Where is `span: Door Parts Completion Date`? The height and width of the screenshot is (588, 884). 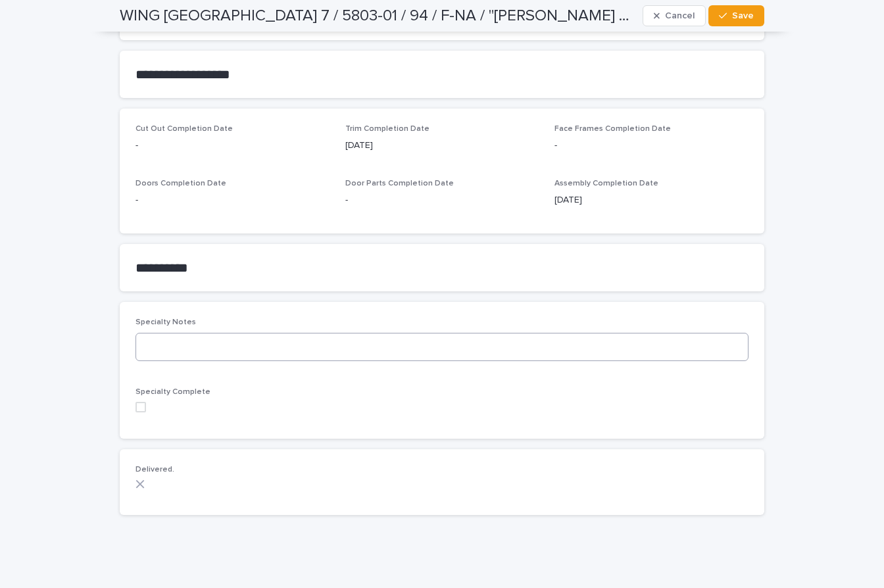 span: Door Parts Completion Date is located at coordinates (400, 183).